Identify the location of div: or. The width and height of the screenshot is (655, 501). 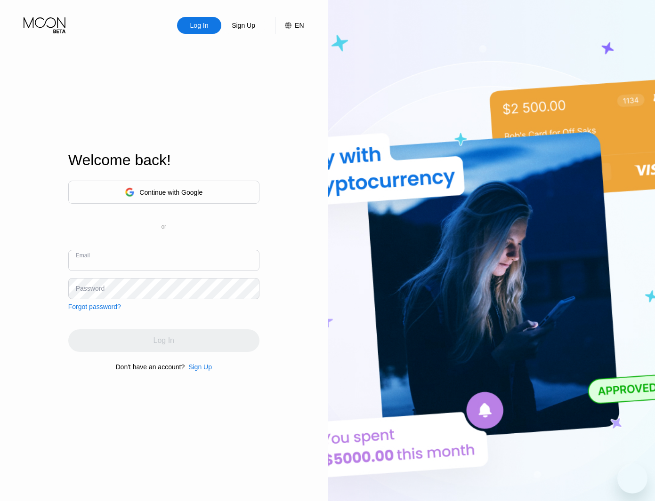
(163, 227).